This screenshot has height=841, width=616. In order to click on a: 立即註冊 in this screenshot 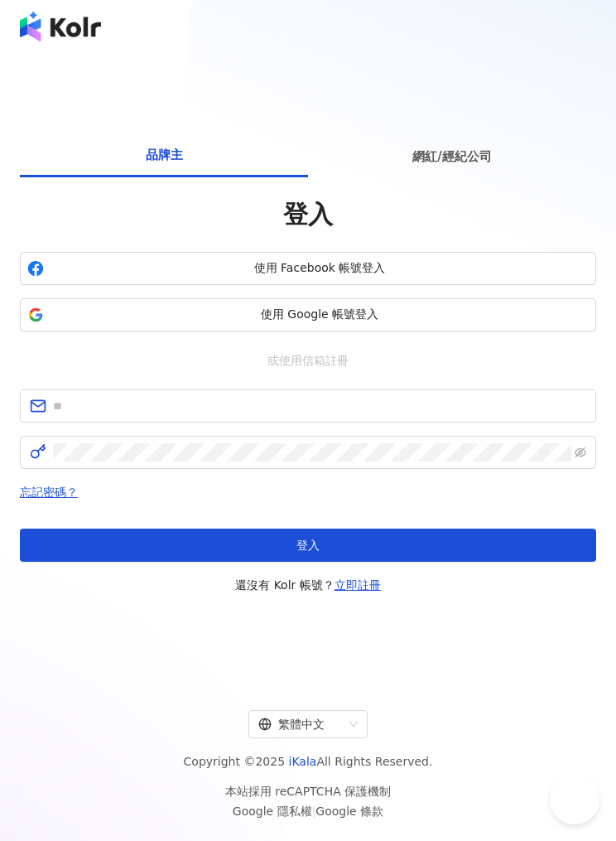, I will do `click(358, 585)`.